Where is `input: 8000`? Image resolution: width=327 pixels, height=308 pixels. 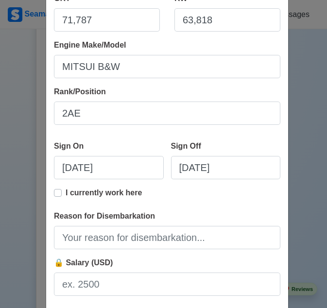 input: 8000 is located at coordinates (228, 20).